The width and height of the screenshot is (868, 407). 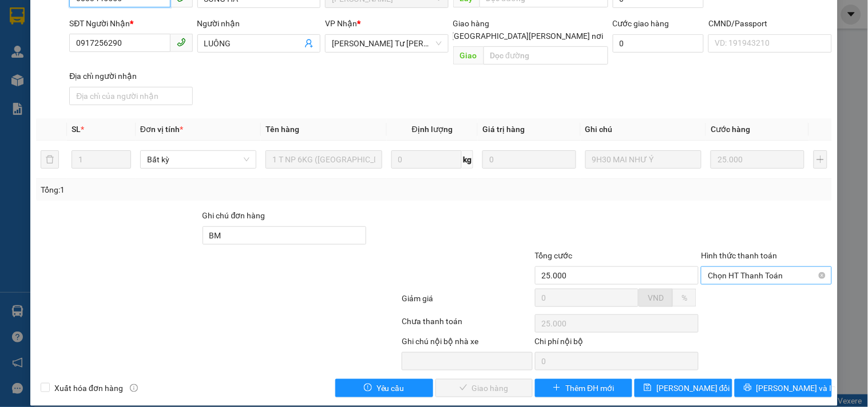 I want to click on span: Thêm ĐH mới, so click(x=589, y=388).